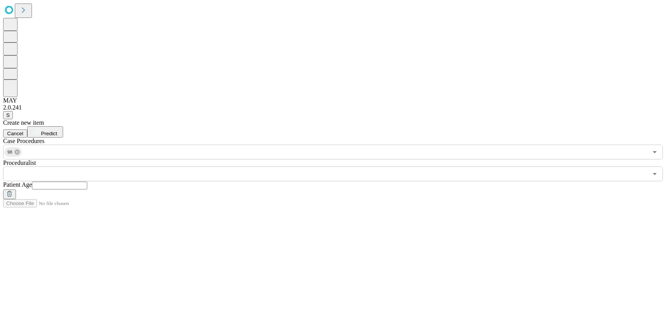 The image size is (666, 329). Describe the element at coordinates (19, 162) in the screenshot. I see `span: Proceduralist` at that location.